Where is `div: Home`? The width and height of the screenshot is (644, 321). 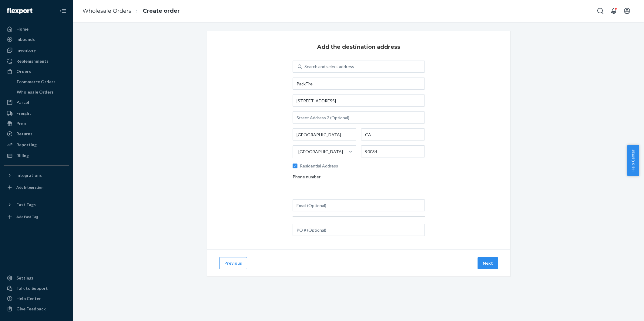
div: Home is located at coordinates (22, 29).